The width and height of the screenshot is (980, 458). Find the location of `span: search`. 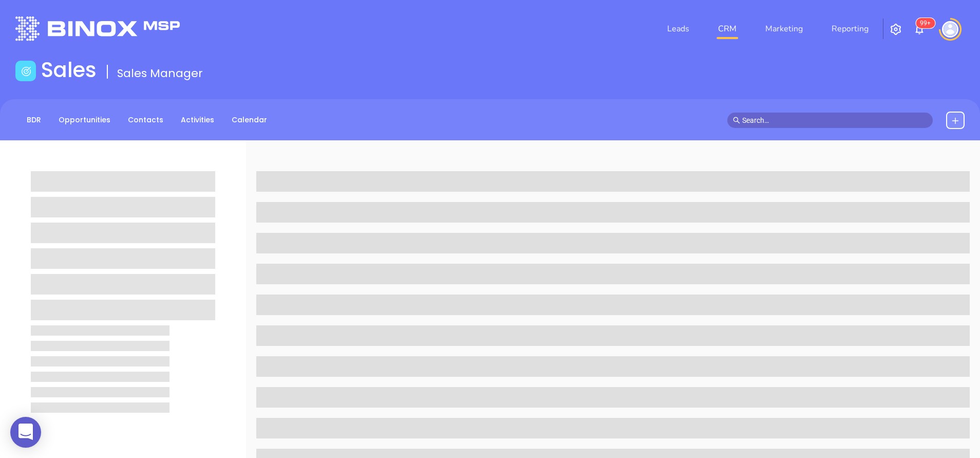

span: search is located at coordinates (737, 120).